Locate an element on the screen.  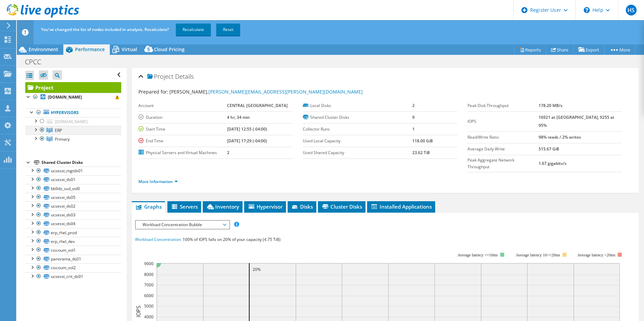
label: Duration is located at coordinates (183, 117).